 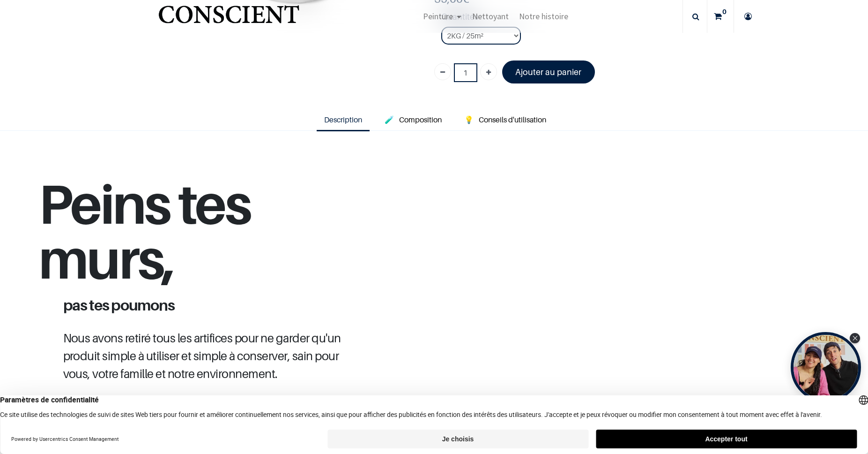 I want to click on h1: Peins tes murs,, so click(x=214, y=236).